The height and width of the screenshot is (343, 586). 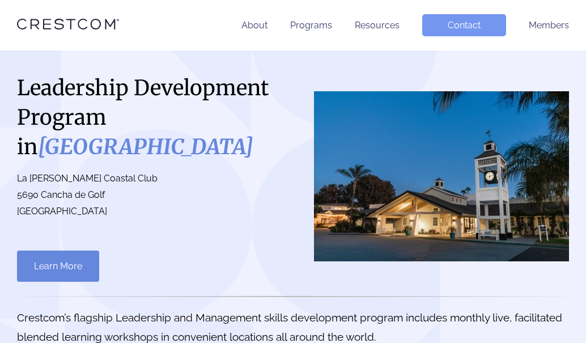 What do you see at coordinates (377, 25) in the screenshot?
I see `a: Resources` at bounding box center [377, 25].